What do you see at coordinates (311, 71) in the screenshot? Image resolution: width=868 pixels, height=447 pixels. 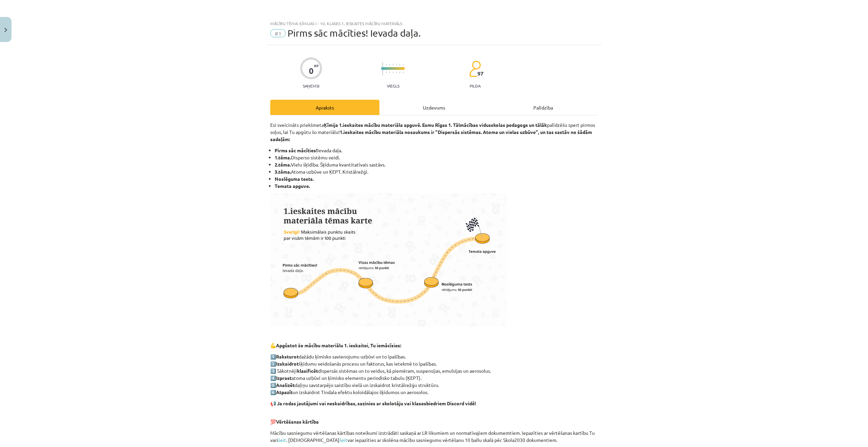 I see `div: 0` at bounding box center [311, 71].